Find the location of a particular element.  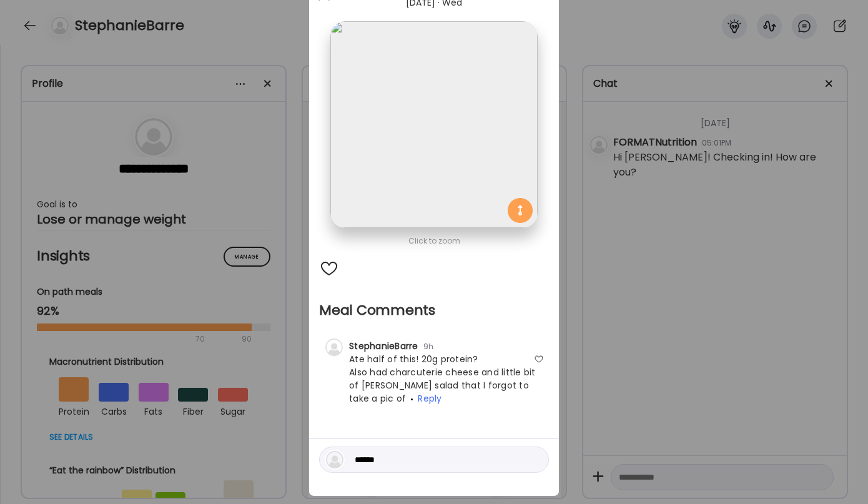

span: Reply is located at coordinates (430, 399).